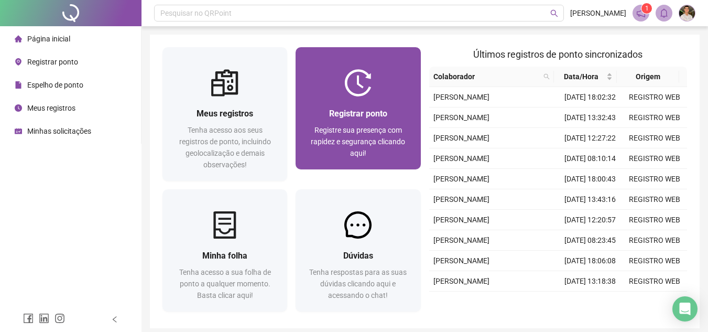 The width and height of the screenshot is (708, 332). I want to click on span: environment, so click(18, 62).